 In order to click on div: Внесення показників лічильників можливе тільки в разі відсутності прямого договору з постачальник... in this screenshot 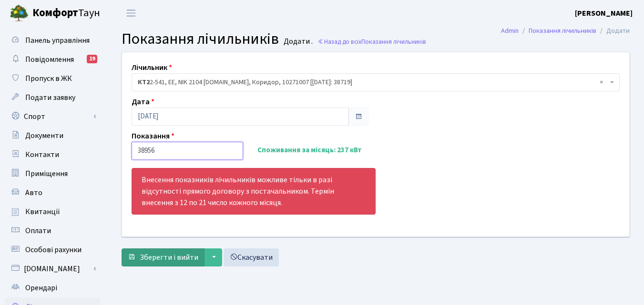, I will do `click(254, 192)`.